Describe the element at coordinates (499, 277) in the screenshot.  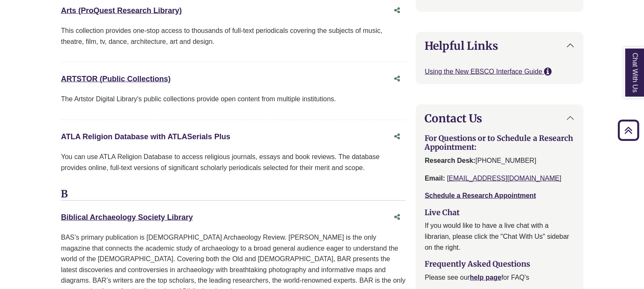
I see `p: Please see our for FAQ's` at that location.